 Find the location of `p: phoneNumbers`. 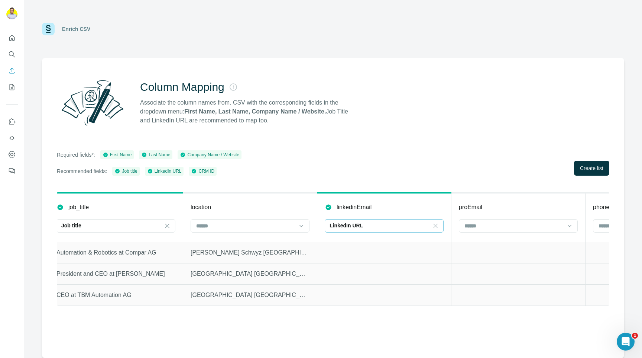

p: phoneNumbers is located at coordinates (613, 207).